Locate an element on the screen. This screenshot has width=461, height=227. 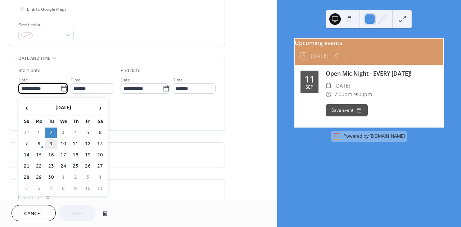
td: 28 is located at coordinates (27, 177).